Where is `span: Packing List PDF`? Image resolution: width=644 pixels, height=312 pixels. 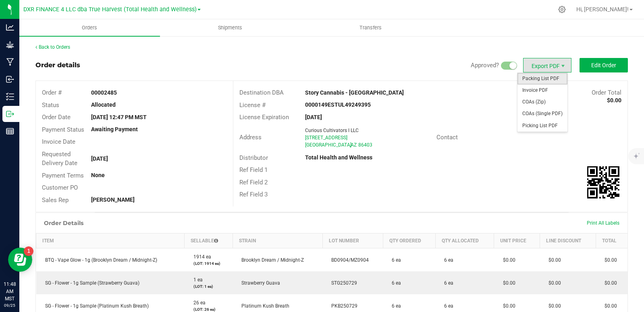 span: Packing List PDF is located at coordinates (542, 79).